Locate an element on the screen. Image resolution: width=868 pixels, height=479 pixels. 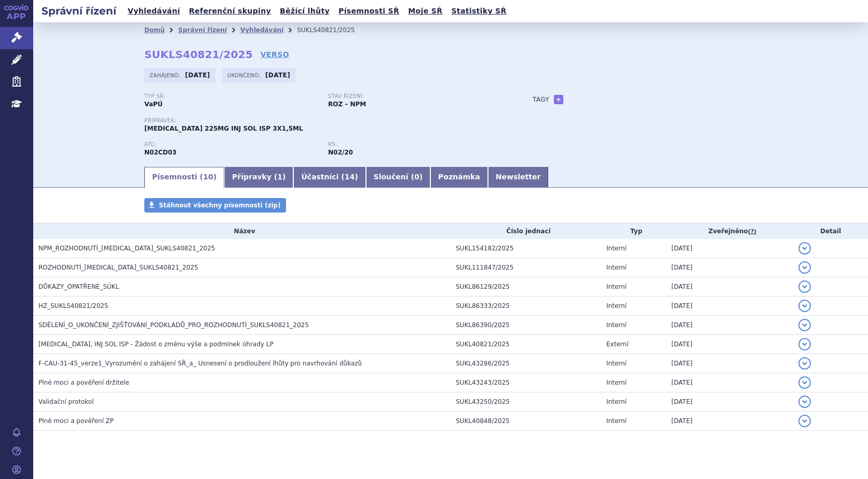
a: Newsletter is located at coordinates (518, 178).